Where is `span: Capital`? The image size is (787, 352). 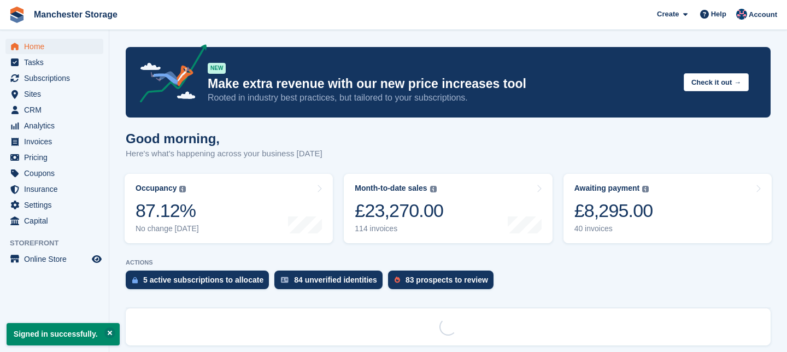 span: Capital is located at coordinates (57, 221).